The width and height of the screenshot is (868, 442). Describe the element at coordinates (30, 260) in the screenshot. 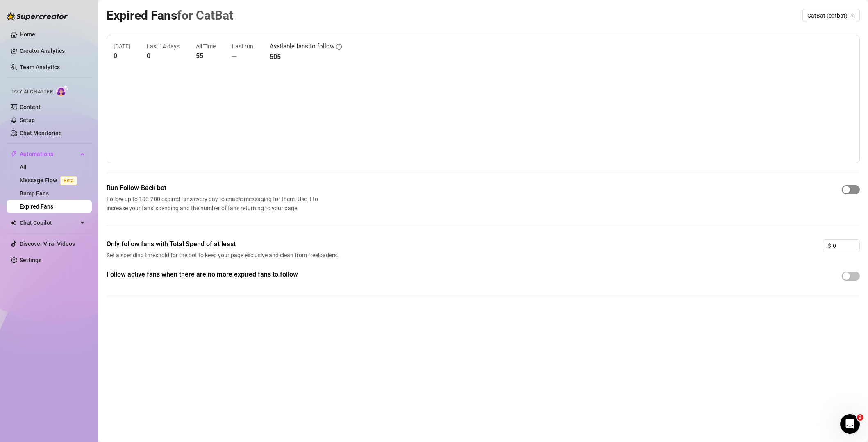

I see `a: Settings` at that location.